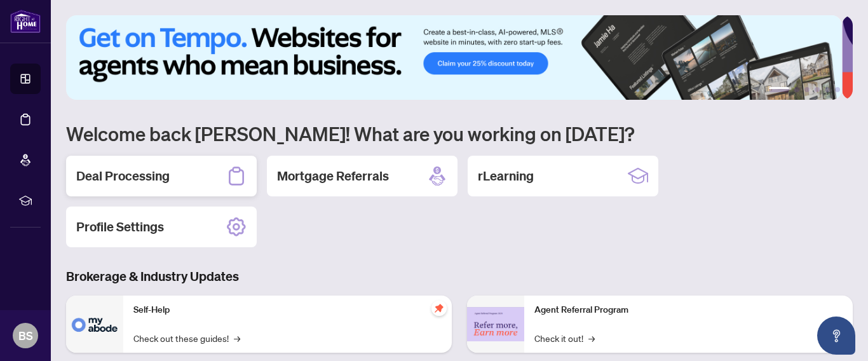  Describe the element at coordinates (797, 90) in the screenshot. I see `button: 2` at that location.